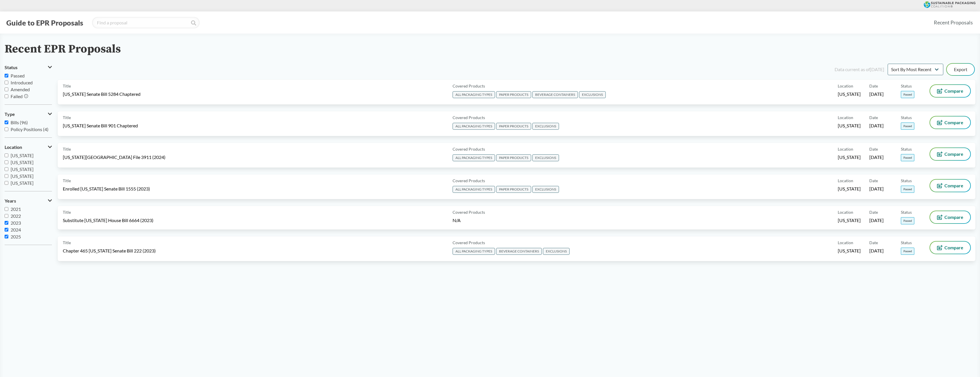  I want to click on span: Policy Positions (4), so click(30, 129).